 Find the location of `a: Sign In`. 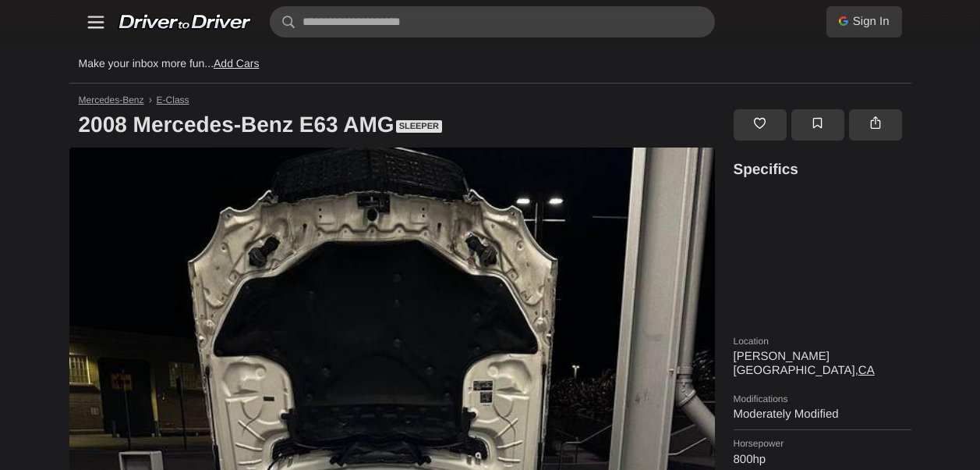

a: Sign In is located at coordinates (864, 22).